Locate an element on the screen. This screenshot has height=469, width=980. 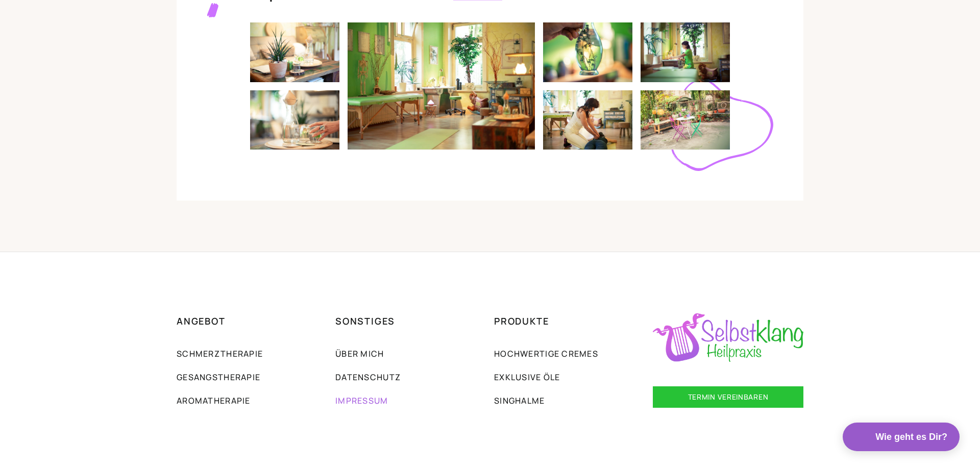
a: Über mich is located at coordinates (359, 354).